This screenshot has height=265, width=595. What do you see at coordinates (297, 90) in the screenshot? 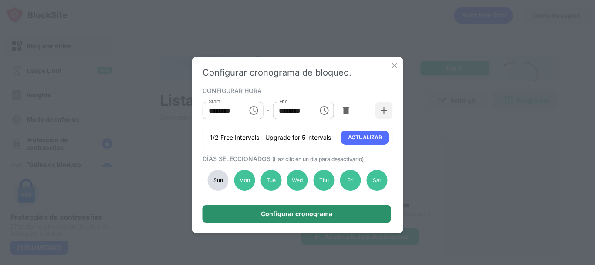
I see `div: CONFIGURAR HORA` at bounding box center [297, 90].